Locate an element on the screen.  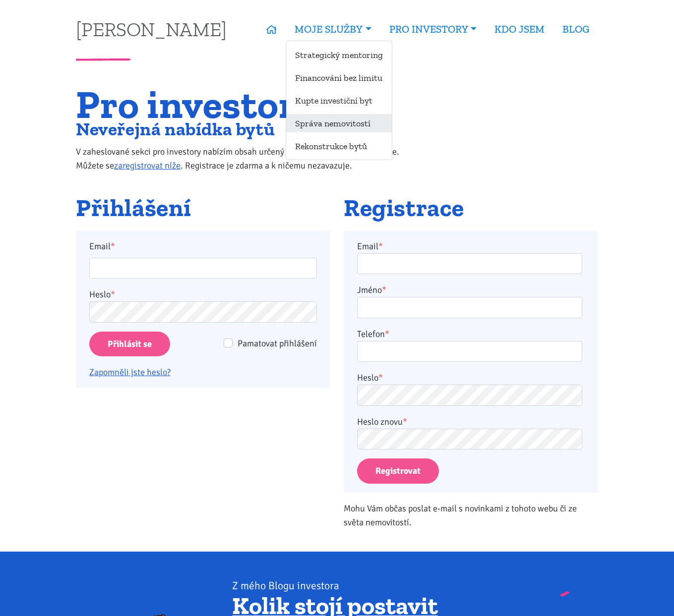
a: Správa nemovitostí is located at coordinates (339, 123).